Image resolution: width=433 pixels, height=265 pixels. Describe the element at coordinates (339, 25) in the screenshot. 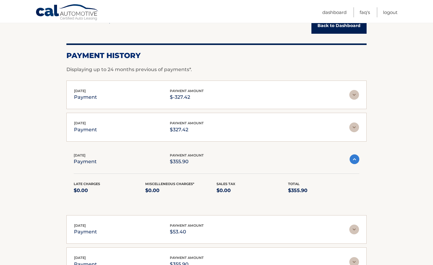

I see `a: Back to Dashboard` at that location.